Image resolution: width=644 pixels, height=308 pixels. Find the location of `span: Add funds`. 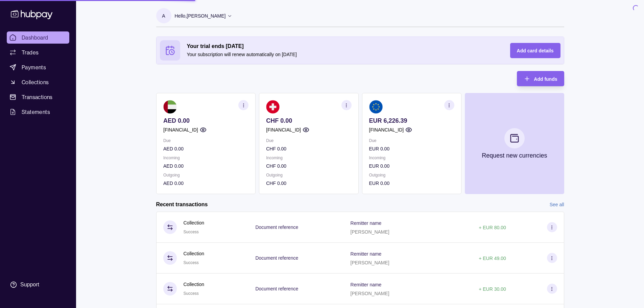

span: Add funds is located at coordinates (545, 79).